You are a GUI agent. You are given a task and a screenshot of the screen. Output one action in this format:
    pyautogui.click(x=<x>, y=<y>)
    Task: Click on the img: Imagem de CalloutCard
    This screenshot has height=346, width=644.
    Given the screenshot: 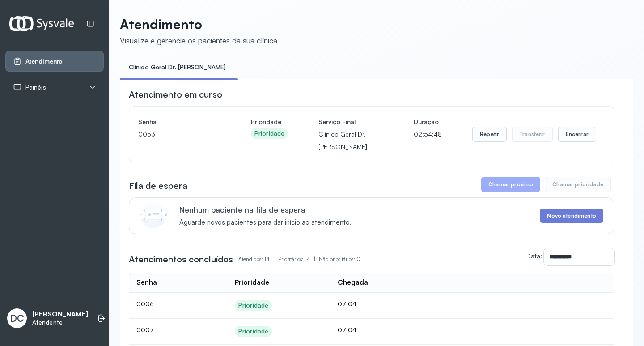 What is the action you would take?
    pyautogui.click(x=153, y=215)
    